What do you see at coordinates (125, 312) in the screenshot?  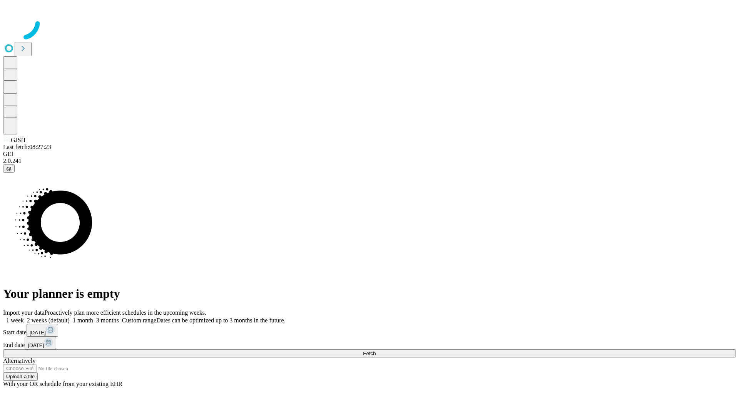 I see `span: Proactively plan more efficient schedules in the upcoming weeks.` at bounding box center [125, 312].